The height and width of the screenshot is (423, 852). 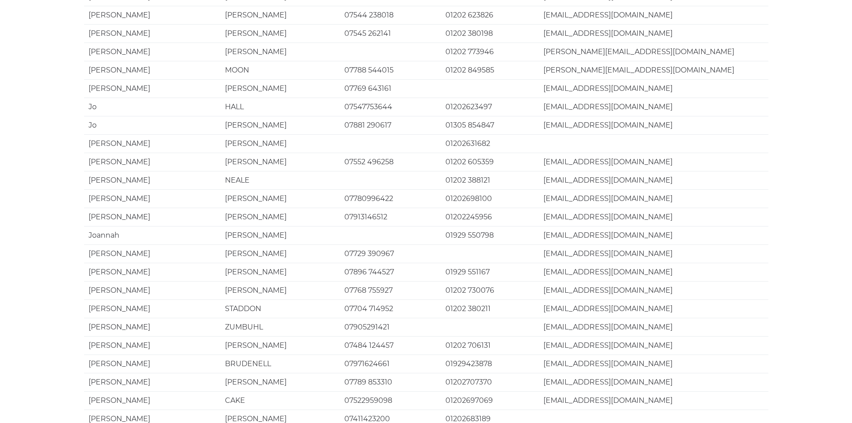 I want to click on td: 07522959098, so click(x=390, y=400).